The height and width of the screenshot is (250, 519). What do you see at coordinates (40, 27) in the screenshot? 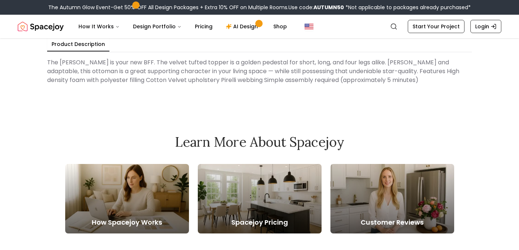
I see `a: Spacejoy` at bounding box center [40, 27].